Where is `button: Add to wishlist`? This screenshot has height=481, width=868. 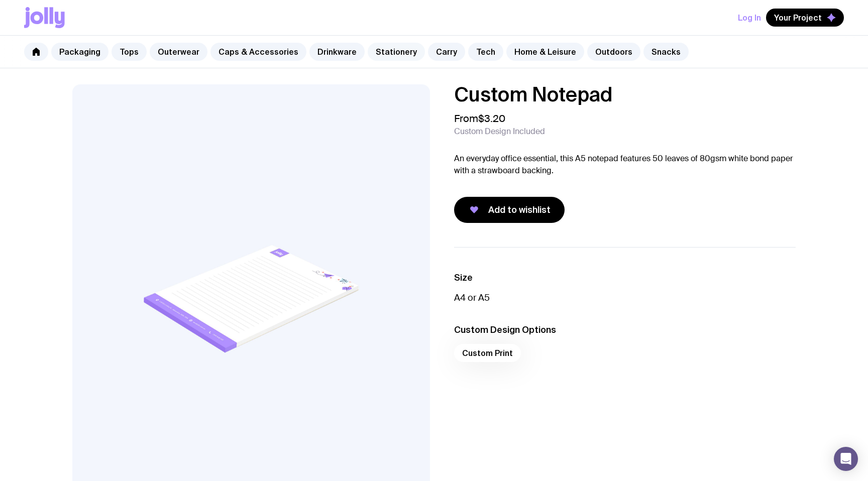
button: Add to wishlist is located at coordinates (510, 210).